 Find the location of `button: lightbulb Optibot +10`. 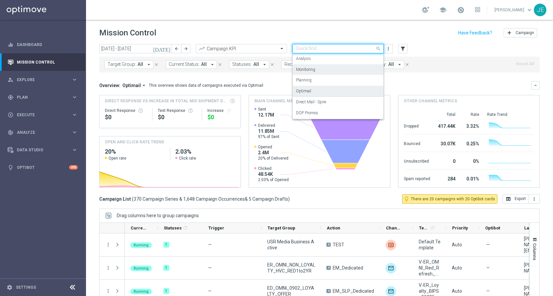

button: lightbulb Optibot +10 is located at coordinates (43, 167).